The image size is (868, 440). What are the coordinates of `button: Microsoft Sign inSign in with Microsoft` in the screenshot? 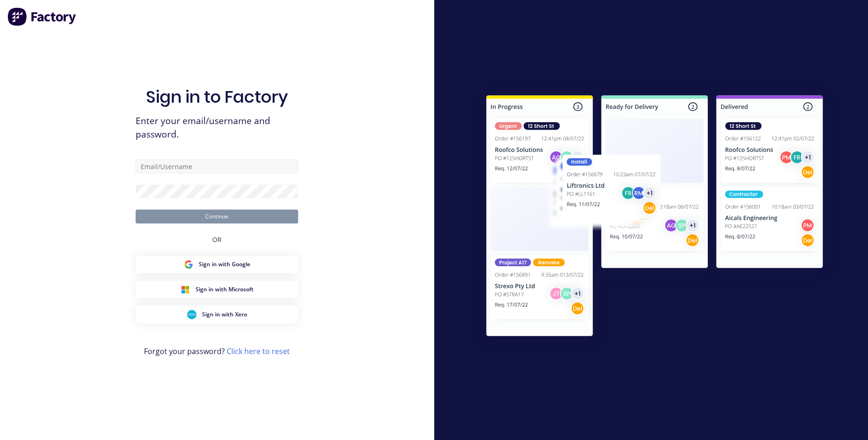 It's located at (217, 290).